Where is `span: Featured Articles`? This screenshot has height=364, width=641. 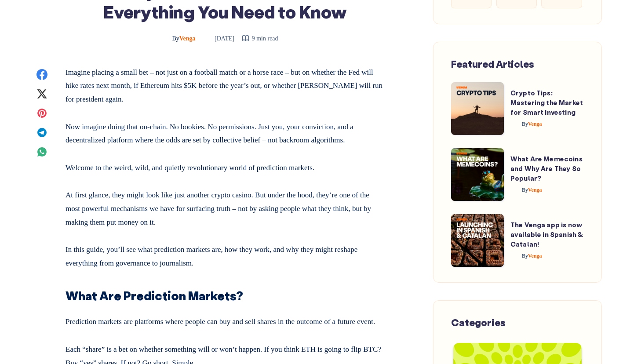
span: Featured Articles is located at coordinates (492, 64).